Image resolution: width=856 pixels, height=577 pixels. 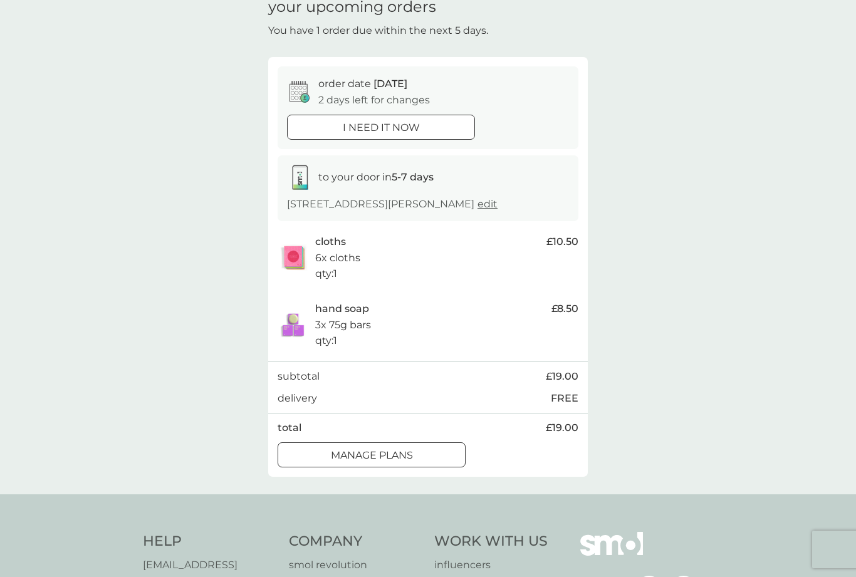 What do you see at coordinates (355, 565) in the screenshot?
I see `p: smol revolution` at bounding box center [355, 565].